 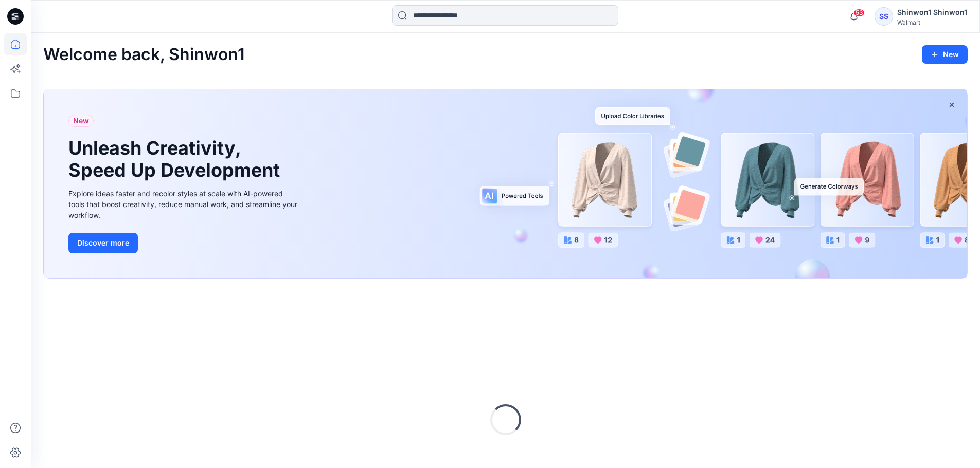 I want to click on button: New, so click(x=944, y=55).